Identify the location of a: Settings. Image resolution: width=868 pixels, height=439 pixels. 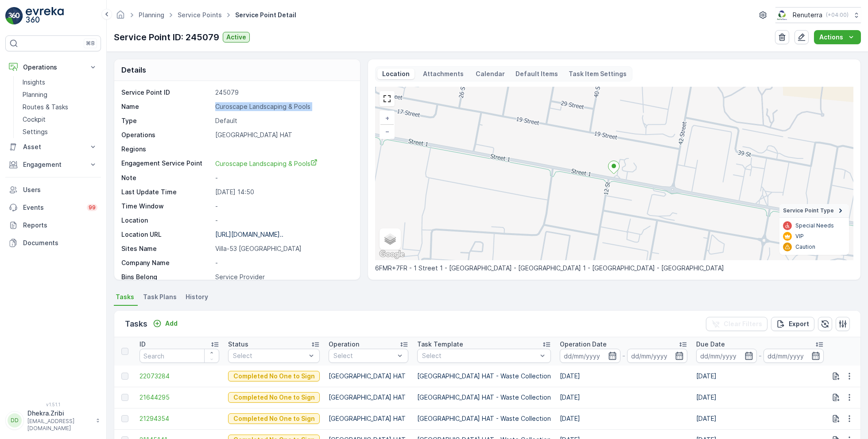
(60, 132).